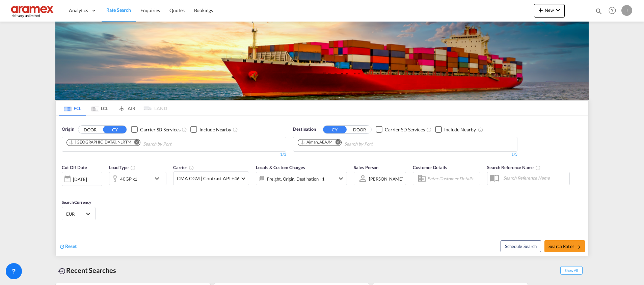 The image size is (644, 285). I want to click on span: Enquiries, so click(150, 10).